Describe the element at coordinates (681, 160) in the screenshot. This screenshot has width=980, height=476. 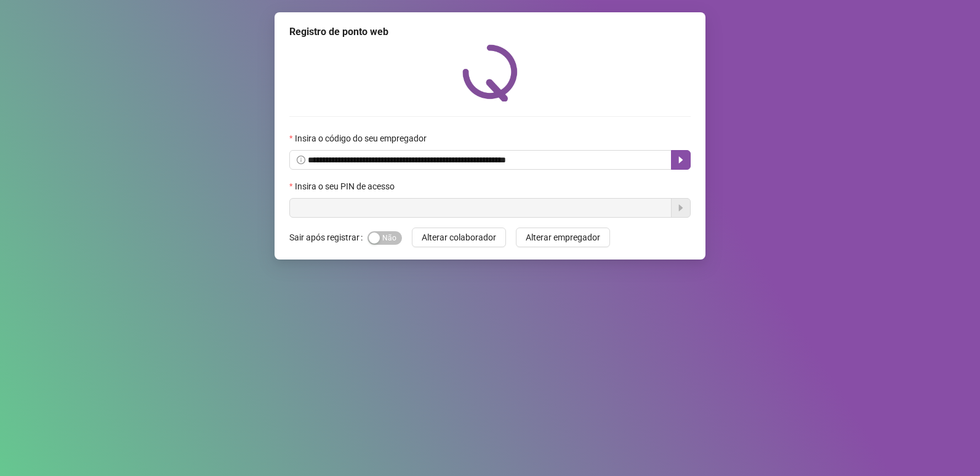
I see `span: caret-right` at that location.